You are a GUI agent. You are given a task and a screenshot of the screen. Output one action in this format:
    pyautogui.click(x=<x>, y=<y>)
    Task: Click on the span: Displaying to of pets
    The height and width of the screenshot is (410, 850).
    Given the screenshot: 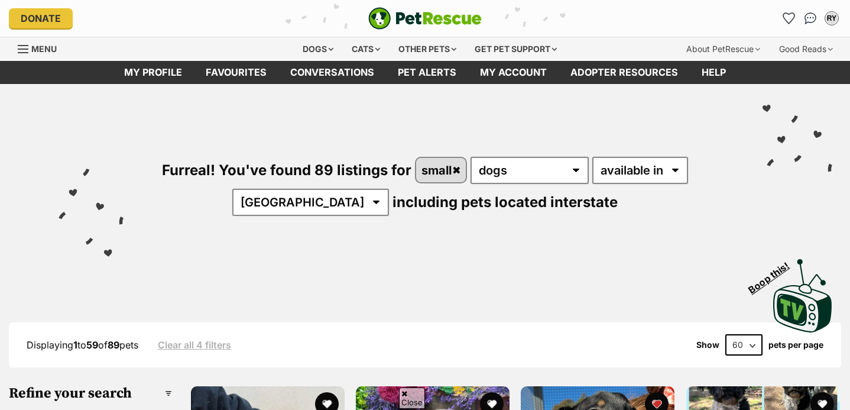 What is the action you would take?
    pyautogui.click(x=82, y=345)
    